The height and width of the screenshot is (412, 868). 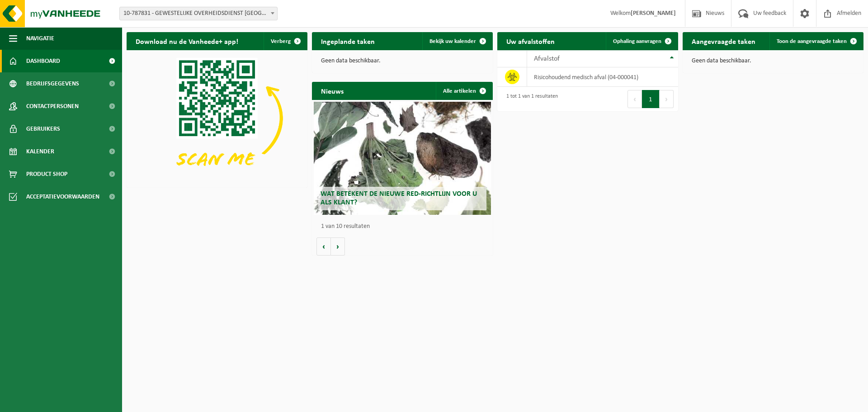 I want to click on button: Previous, so click(x=635, y=99).